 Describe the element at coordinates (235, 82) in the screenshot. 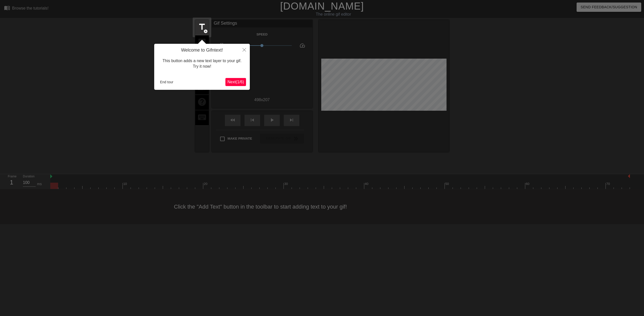

I see `button: Next` at that location.